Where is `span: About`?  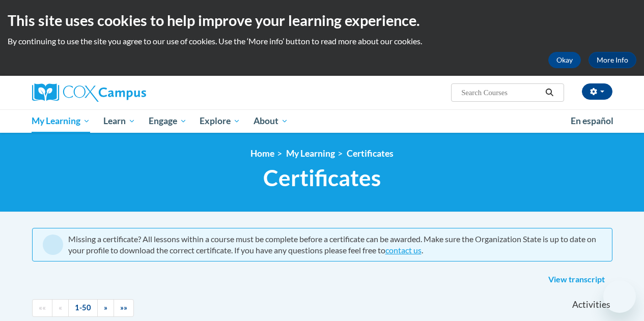
span: About is located at coordinates (271, 121).